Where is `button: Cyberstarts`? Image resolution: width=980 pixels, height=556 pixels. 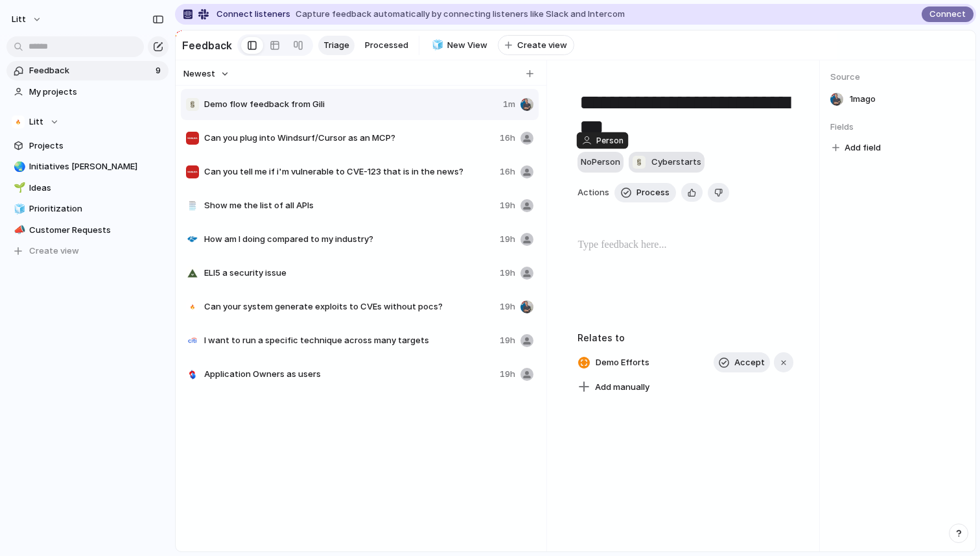
button: Cyberstarts is located at coordinates (666, 163).